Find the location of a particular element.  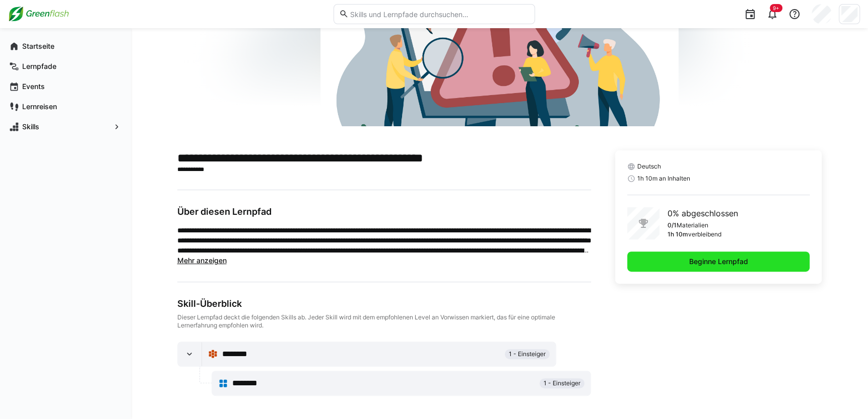

div: Dieser Lernpfad deckt die folgenden Skills ab. Jeder Skill wird mit dem empfohlenen Level an Vorw... is located at coordinates (384, 321).